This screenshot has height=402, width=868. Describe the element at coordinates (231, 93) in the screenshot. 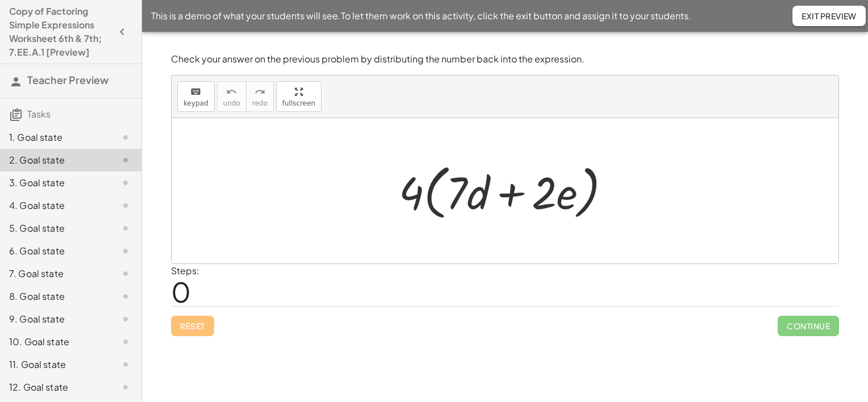

I see `i: undo` at that location.